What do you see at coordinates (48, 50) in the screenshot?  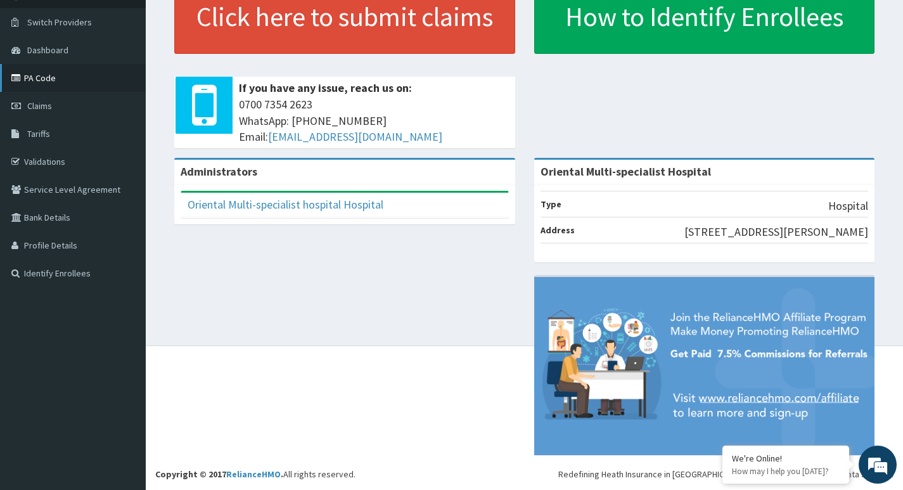 I see `span: Dashboard` at bounding box center [48, 50].